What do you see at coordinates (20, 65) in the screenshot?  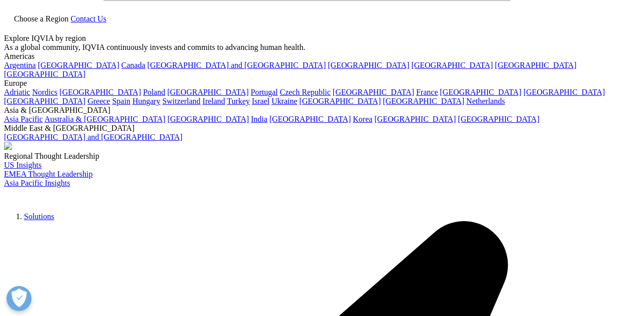 I see `a: Argentina` at bounding box center [20, 65].